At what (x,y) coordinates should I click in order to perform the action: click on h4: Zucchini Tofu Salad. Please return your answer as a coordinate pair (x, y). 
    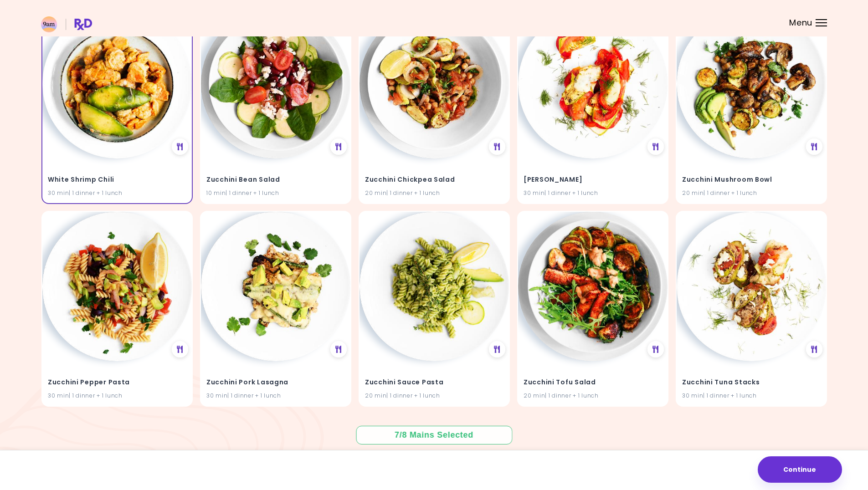
    Looking at the image, I should click on (593, 383).